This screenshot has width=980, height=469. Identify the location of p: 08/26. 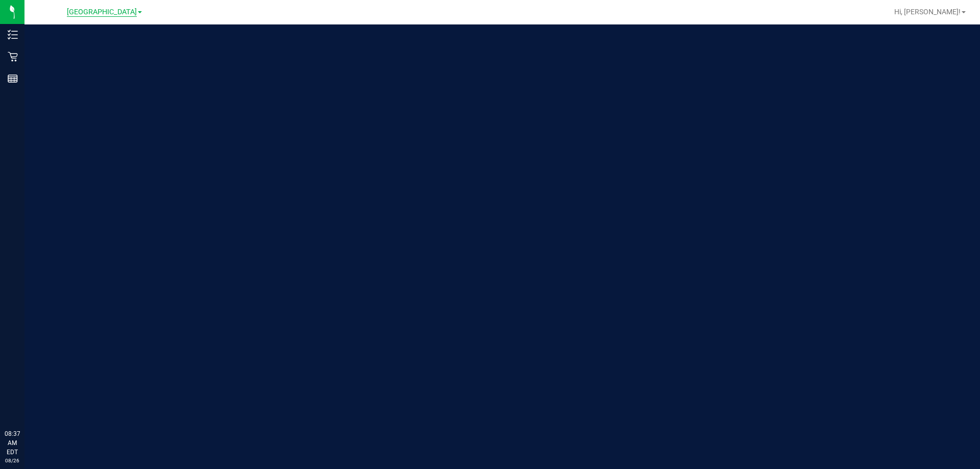
(12, 460).